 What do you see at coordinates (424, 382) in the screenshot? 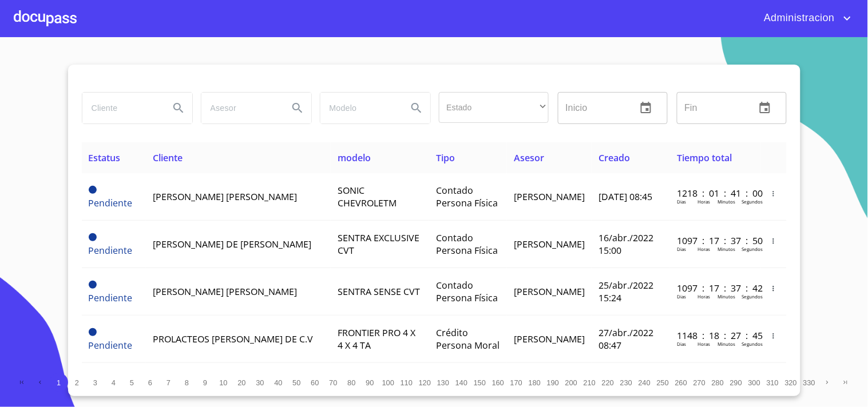
I see `span: 120` at bounding box center [424, 382].